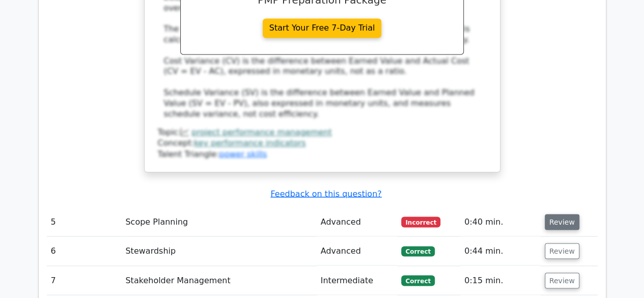 The image size is (644, 298). Describe the element at coordinates (501, 251) in the screenshot. I see `td: 0:44 min.` at that location.